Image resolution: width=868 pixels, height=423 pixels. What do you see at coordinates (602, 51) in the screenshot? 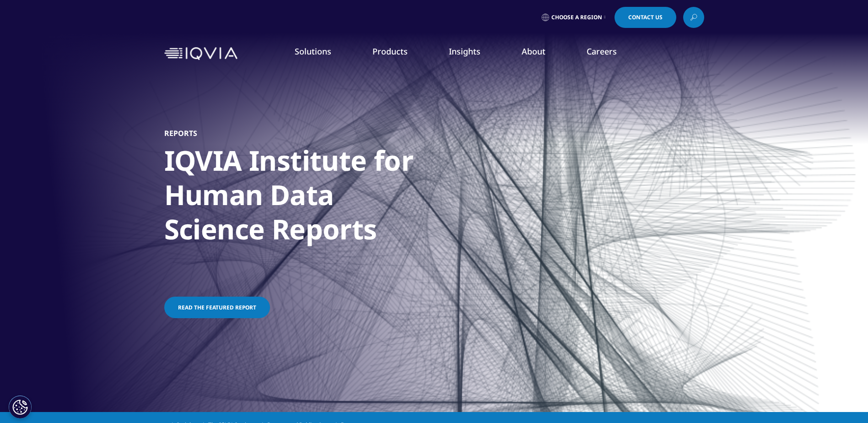
I see `a: Careers` at bounding box center [602, 51].